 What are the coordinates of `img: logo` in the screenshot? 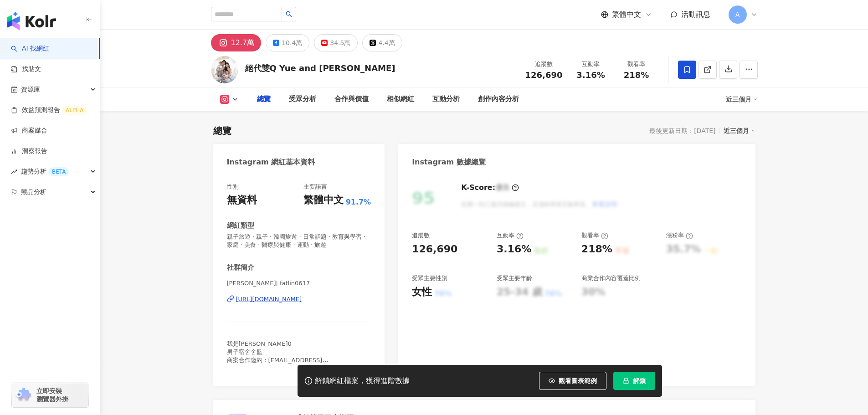 It's located at (32, 21).